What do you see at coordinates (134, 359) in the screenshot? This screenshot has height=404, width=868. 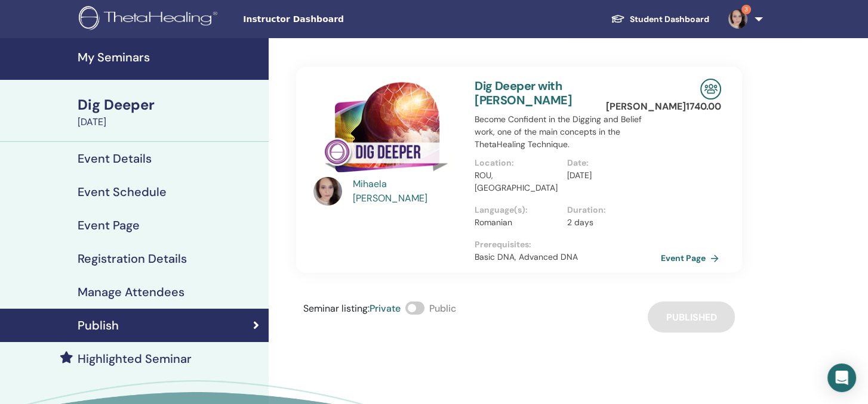 I see `h4: Highlighted Seminar` at bounding box center [134, 359].